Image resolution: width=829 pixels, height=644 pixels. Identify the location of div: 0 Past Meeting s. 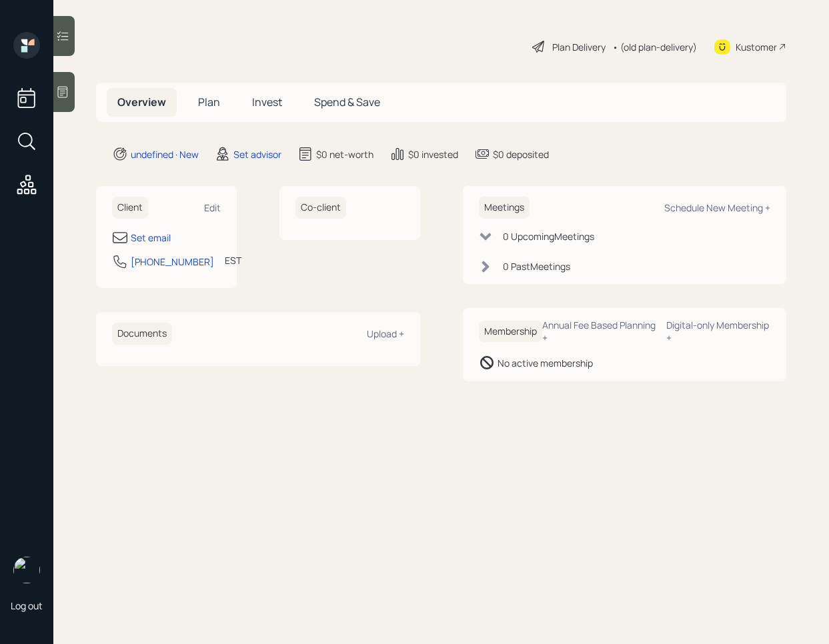
(536, 266).